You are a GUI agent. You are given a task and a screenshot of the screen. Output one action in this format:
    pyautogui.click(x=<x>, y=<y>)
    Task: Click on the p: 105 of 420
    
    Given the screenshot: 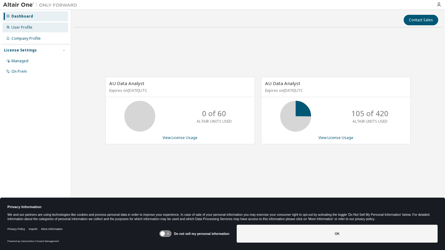 What is the action you would take?
    pyautogui.click(x=370, y=113)
    